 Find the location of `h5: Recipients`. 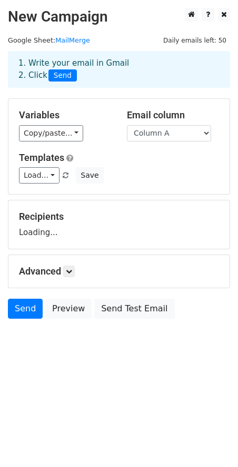

h5: Recipients is located at coordinates (119, 216).